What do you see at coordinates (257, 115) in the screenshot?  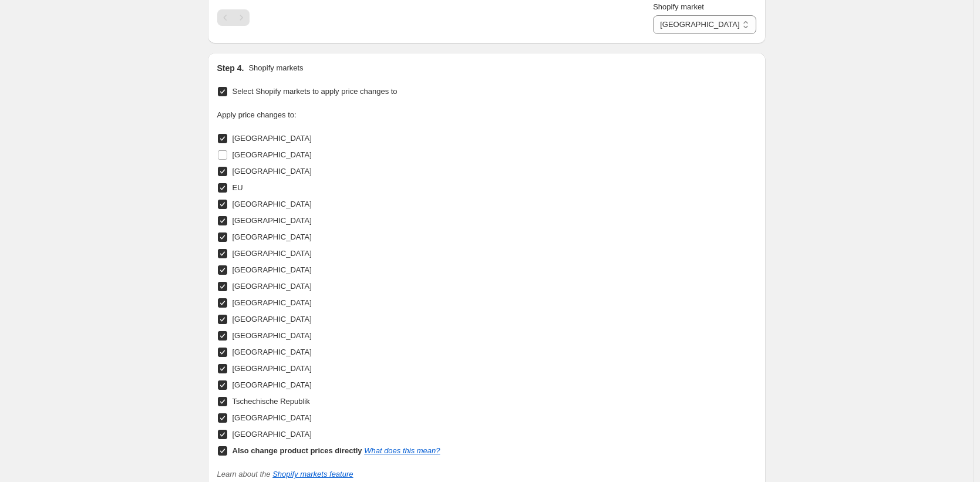 I see `span: Apply price changes to:` at bounding box center [257, 115].